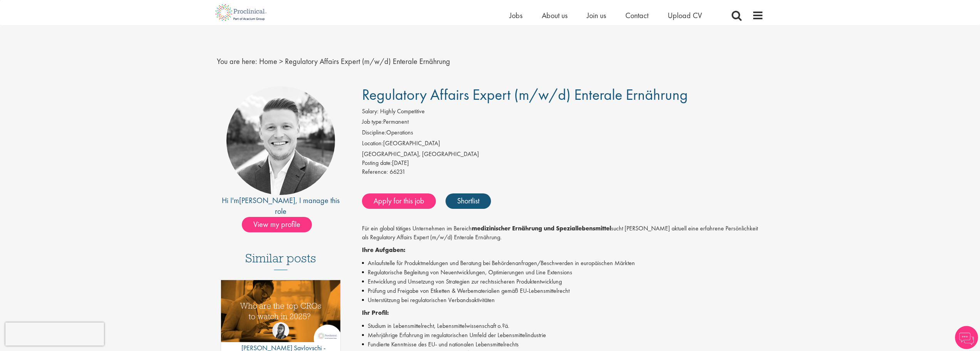 The image size is (980, 351). I want to click on label: Job type:, so click(372, 122).